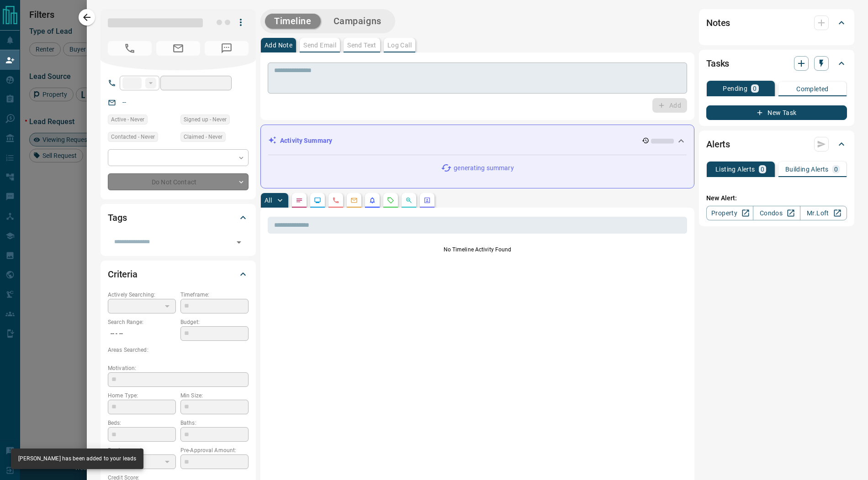 Image resolution: width=868 pixels, height=480 pixels. Describe the element at coordinates (823, 213) in the screenshot. I see `a: Mr.Loft` at that location.